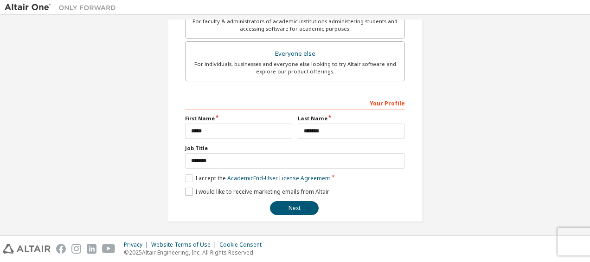 The width and height of the screenshot is (590, 262). I want to click on div: For faculty & administrators of academic institutions administering students and accessing softwa..., so click(295, 25).